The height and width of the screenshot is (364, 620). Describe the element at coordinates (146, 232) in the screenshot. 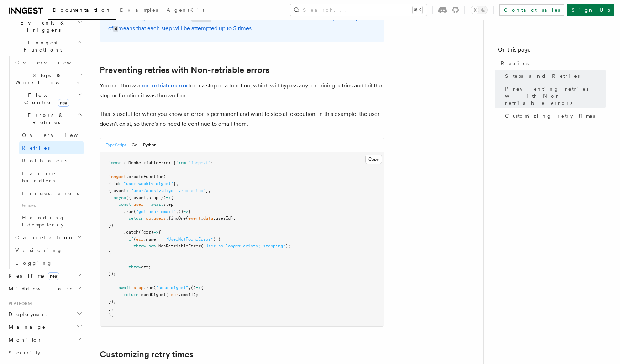

I see `span: ((err)` at that location.